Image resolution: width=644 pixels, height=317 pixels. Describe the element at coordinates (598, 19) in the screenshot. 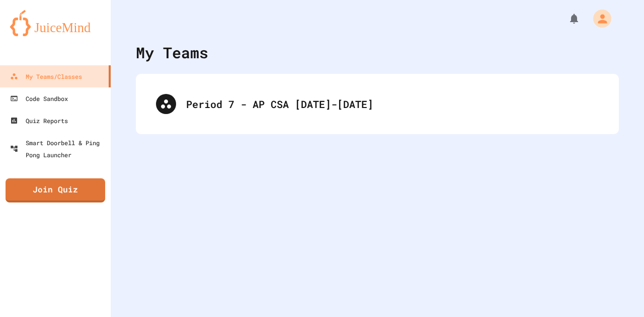

I see `div: My Account` at that location.